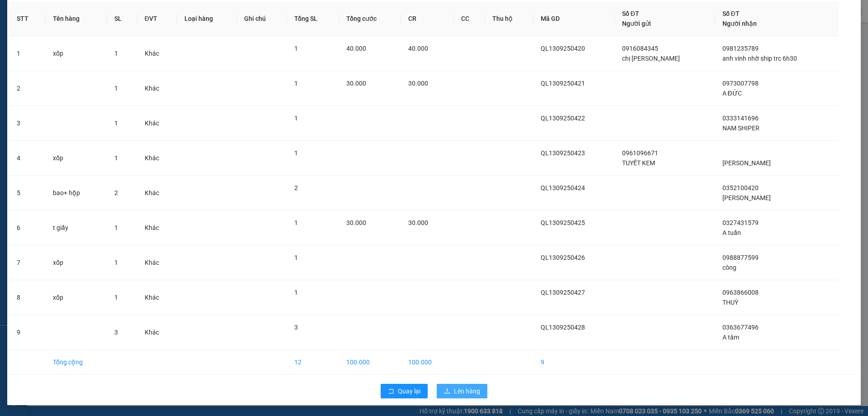 The height and width of the screenshot is (416, 868). What do you see at coordinates (27, 297) in the screenshot?
I see `td: 8` at bounding box center [27, 297].